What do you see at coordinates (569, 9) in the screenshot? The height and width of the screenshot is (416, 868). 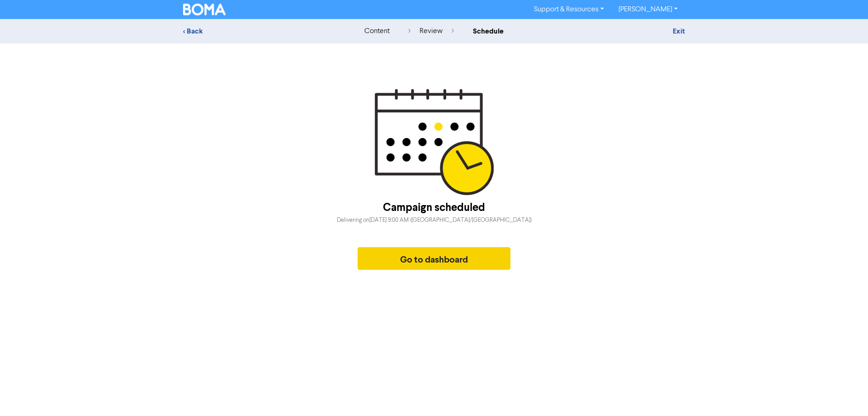 I see `a: Support & Resources` at bounding box center [569, 9].